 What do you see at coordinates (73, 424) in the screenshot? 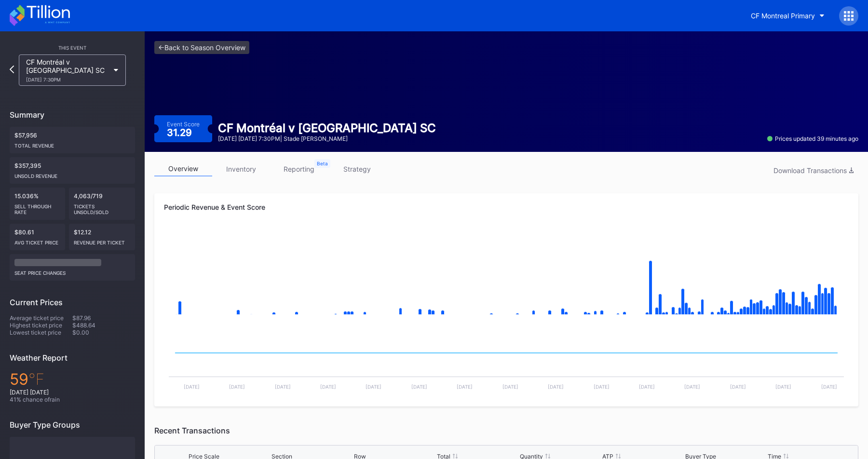
I see `div: Buyer Type Groups` at bounding box center [73, 424].